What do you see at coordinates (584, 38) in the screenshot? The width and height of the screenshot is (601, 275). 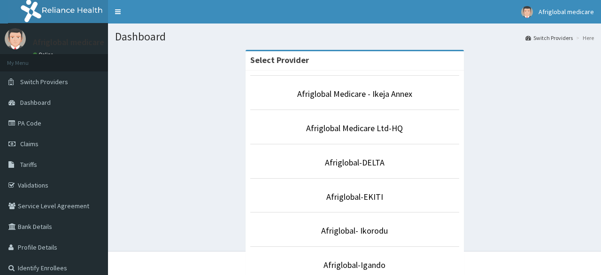 I see `li: Here` at bounding box center [584, 38].